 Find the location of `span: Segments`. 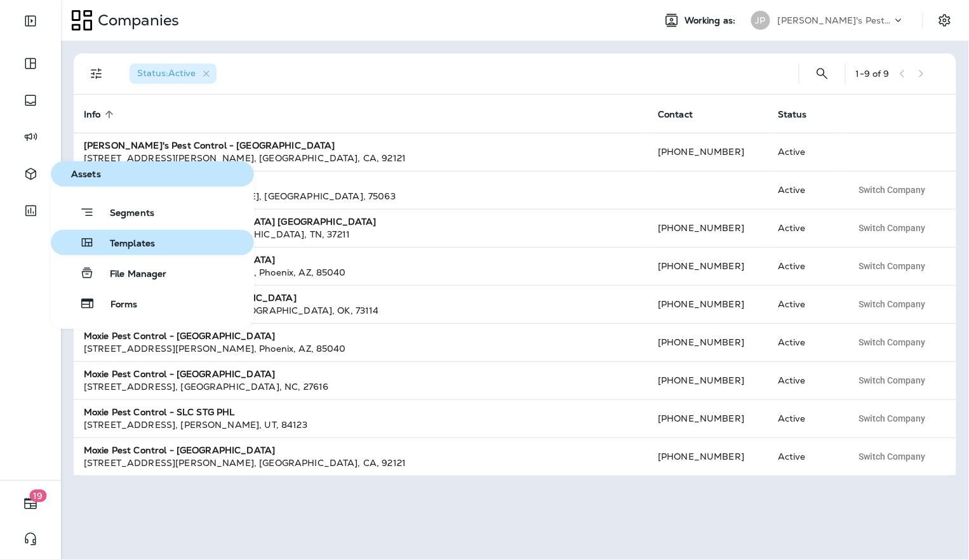

span: Segments is located at coordinates (124, 214).